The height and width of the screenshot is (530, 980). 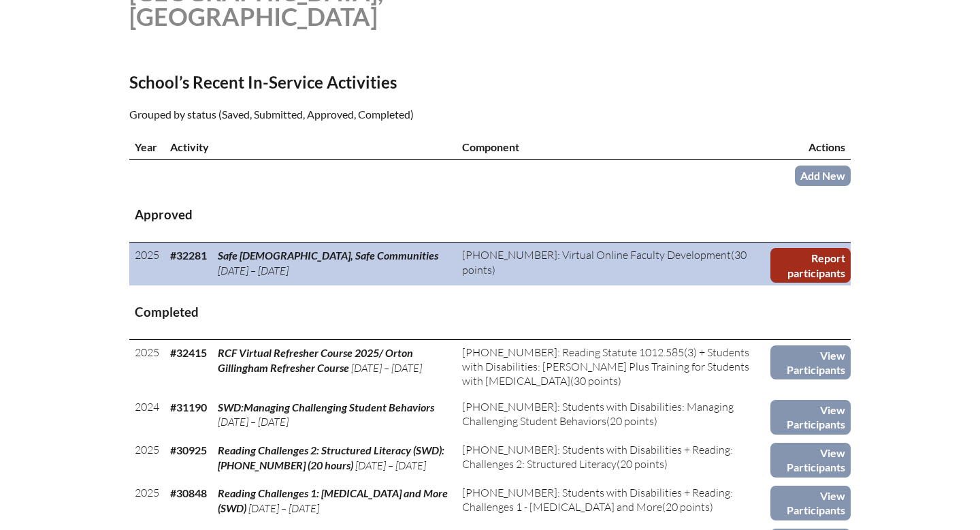 I want to click on b: #32415, so click(x=188, y=352).